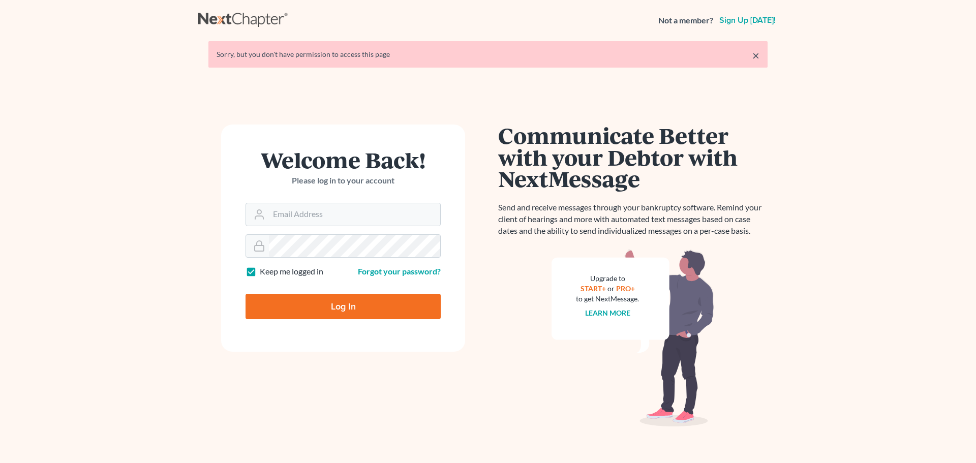  Describe the element at coordinates (607, 299) in the screenshot. I see `div: to get NextMessage.` at that location.